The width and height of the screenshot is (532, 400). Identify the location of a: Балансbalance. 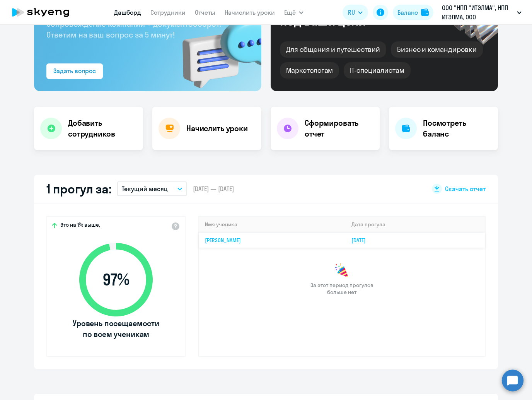
(413, 12).